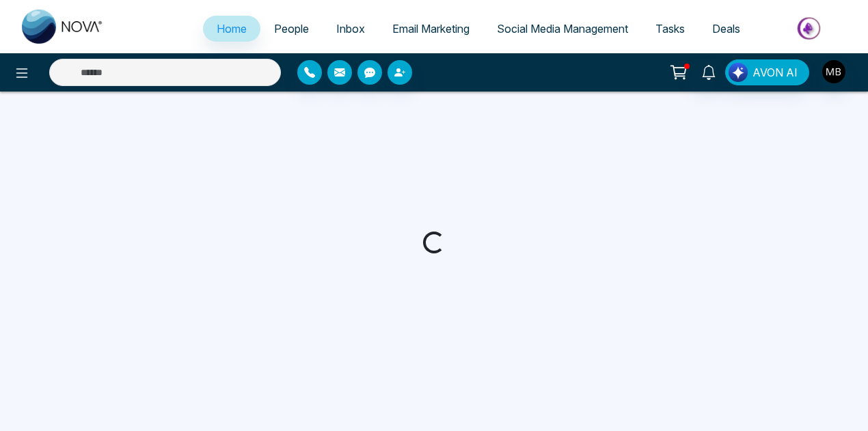 This screenshot has height=431, width=868. Describe the element at coordinates (63, 27) in the screenshot. I see `img: Nova CRM Logo` at that location.